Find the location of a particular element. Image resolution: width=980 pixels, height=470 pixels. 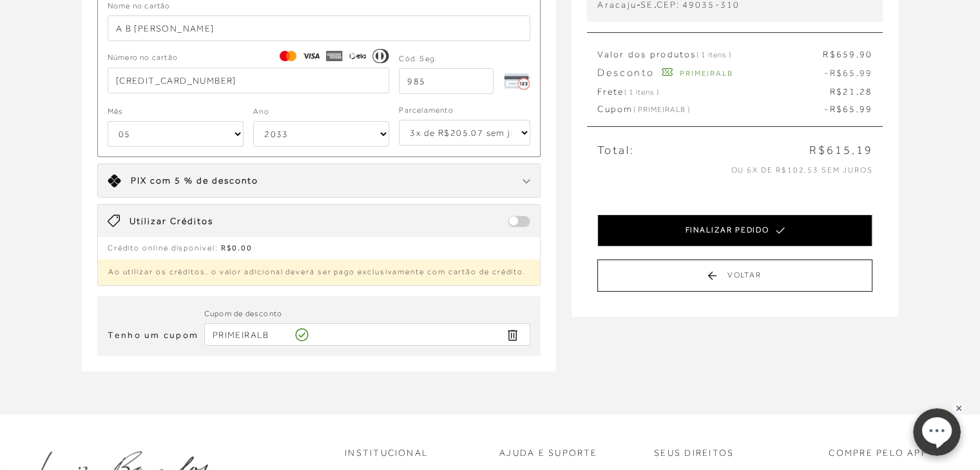

p: Seus Direitos is located at coordinates (694, 453).